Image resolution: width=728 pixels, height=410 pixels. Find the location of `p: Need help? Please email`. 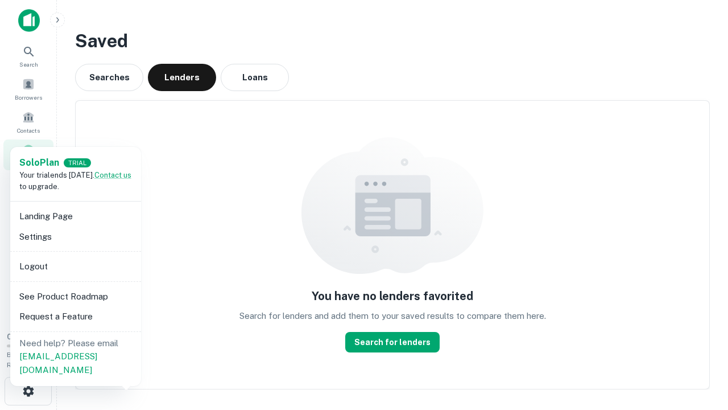

p: Need help? Please email is located at coordinates (76, 356).